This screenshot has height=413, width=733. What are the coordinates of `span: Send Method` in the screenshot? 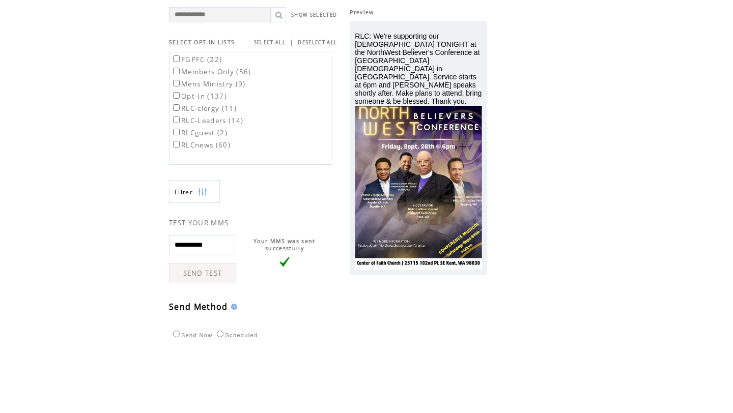 It's located at (198, 307).